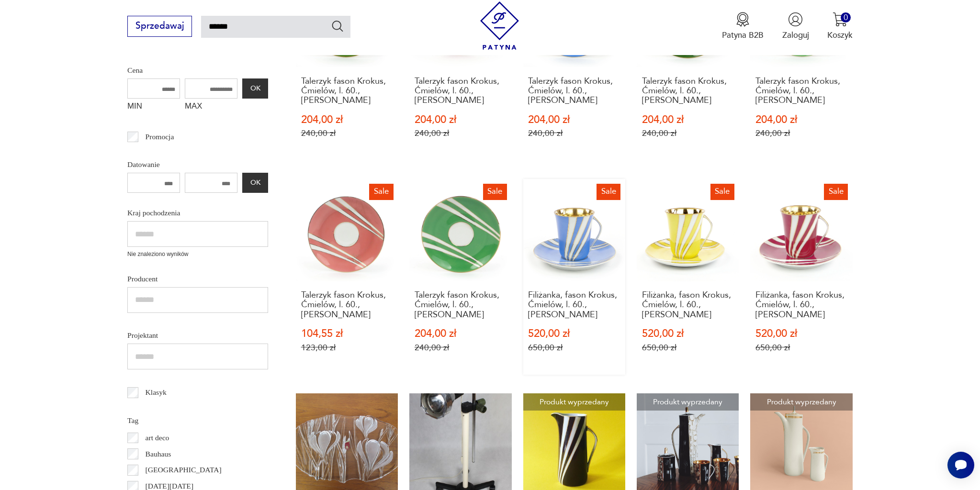  I want to click on button: Zaloguj, so click(795, 26).